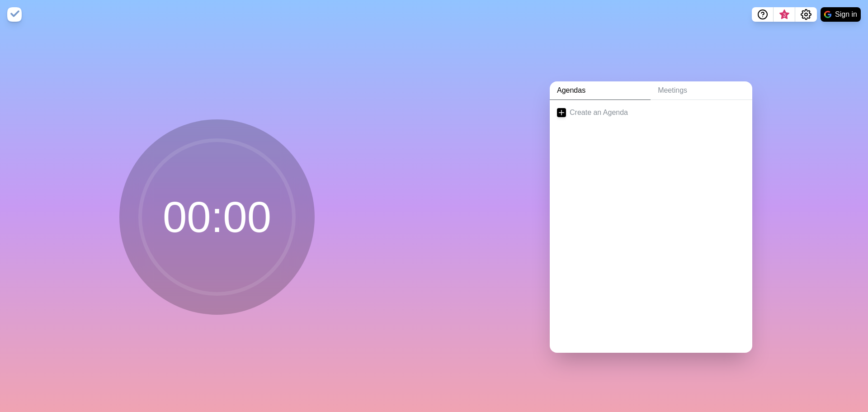  What do you see at coordinates (784, 15) in the screenshot?
I see `span: 3` at bounding box center [784, 15].